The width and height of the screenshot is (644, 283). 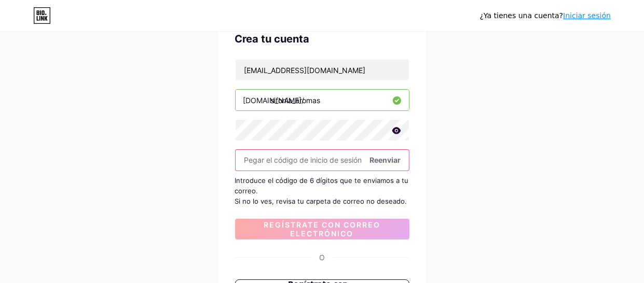 I want to click on input: Correo electrónico, so click(x=323, y=70).